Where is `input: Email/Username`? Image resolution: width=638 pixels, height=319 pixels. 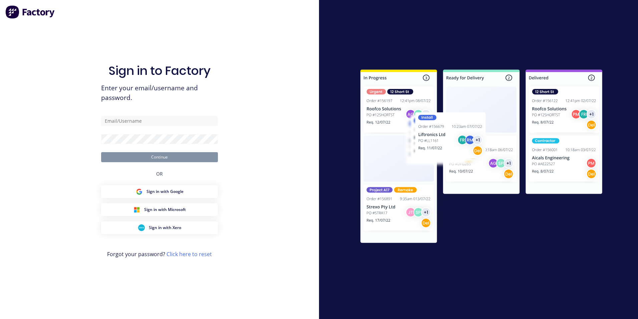 input: Email/Username is located at coordinates (160, 121).